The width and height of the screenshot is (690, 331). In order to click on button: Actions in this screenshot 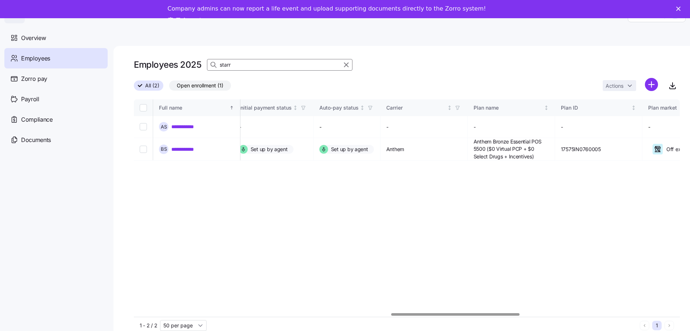, I will do `click(619, 85)`.